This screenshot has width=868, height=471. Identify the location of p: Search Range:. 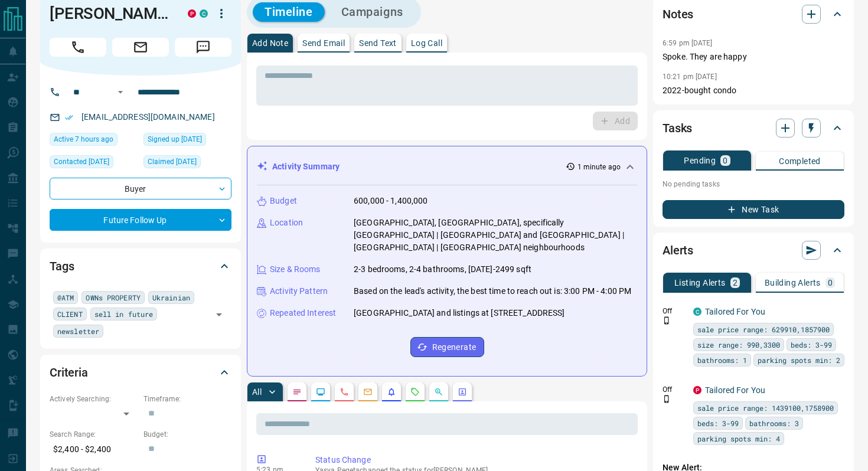
(93, 435).